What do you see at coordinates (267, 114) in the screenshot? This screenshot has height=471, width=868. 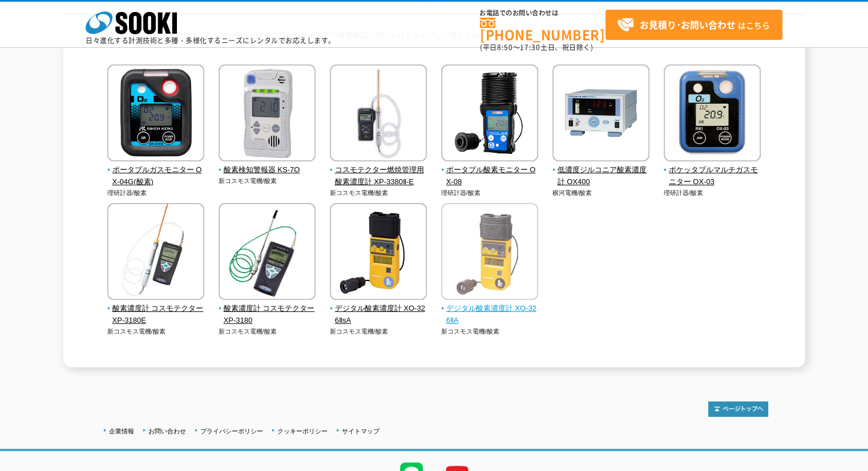 I see `img: 酸素検知警報器 KS-7O` at bounding box center [267, 114].